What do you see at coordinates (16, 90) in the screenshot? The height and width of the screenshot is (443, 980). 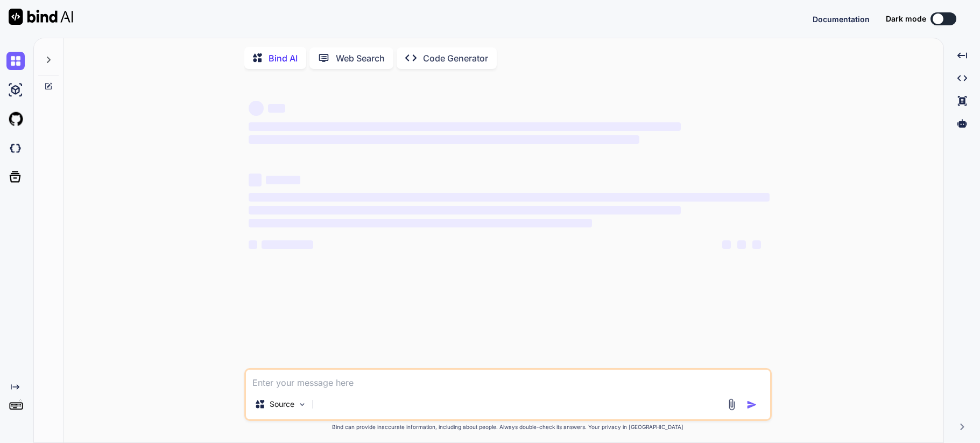 I see `img: ai-studio` at bounding box center [16, 90].